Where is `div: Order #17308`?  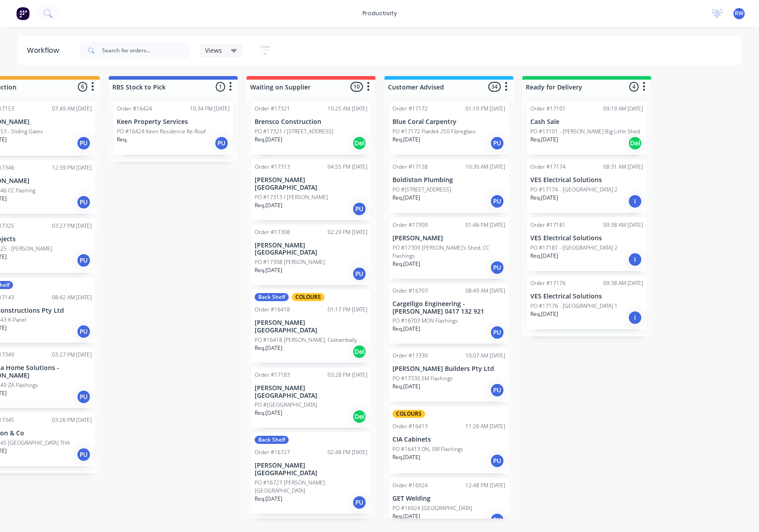
div: Order #17308 is located at coordinates (272, 232).